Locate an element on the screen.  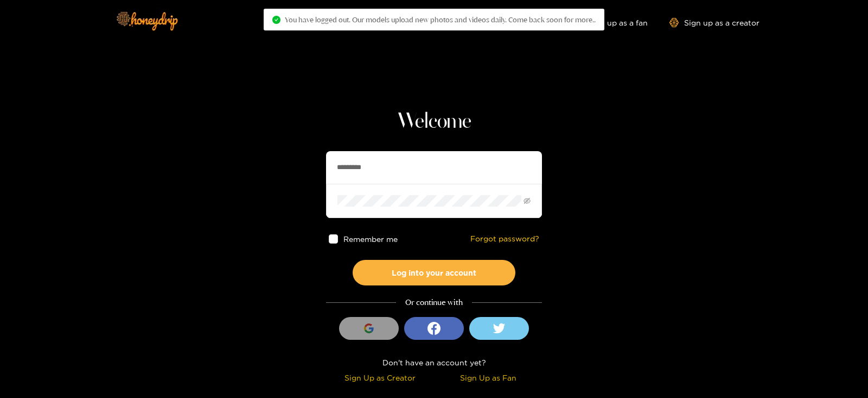
a: Forgot password? is located at coordinates (505, 238).